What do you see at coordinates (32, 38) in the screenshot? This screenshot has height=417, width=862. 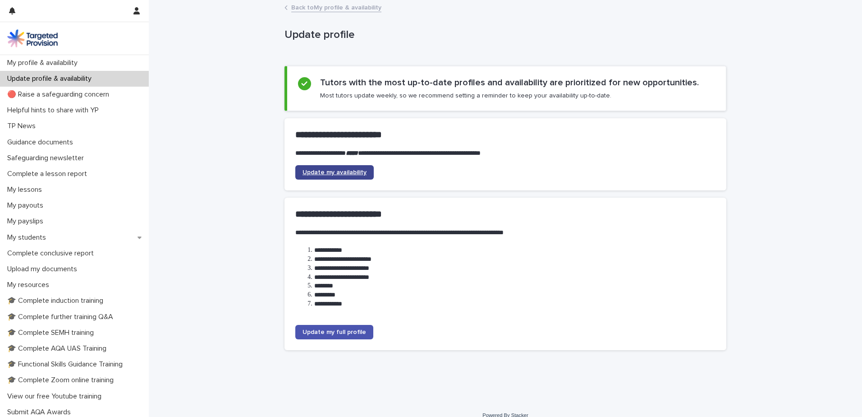 I see `img: M5nRWzHhSzIhMunXDL62` at bounding box center [32, 38].